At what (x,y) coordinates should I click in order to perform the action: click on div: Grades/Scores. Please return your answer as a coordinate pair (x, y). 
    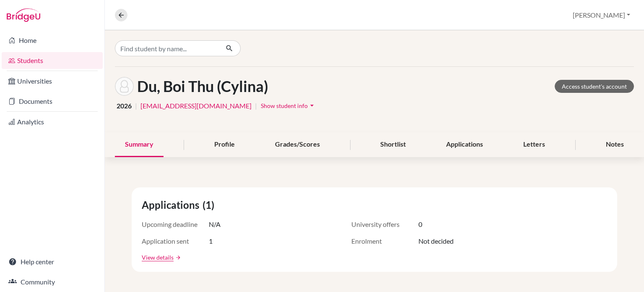
    Looking at the image, I should click on (297, 144).